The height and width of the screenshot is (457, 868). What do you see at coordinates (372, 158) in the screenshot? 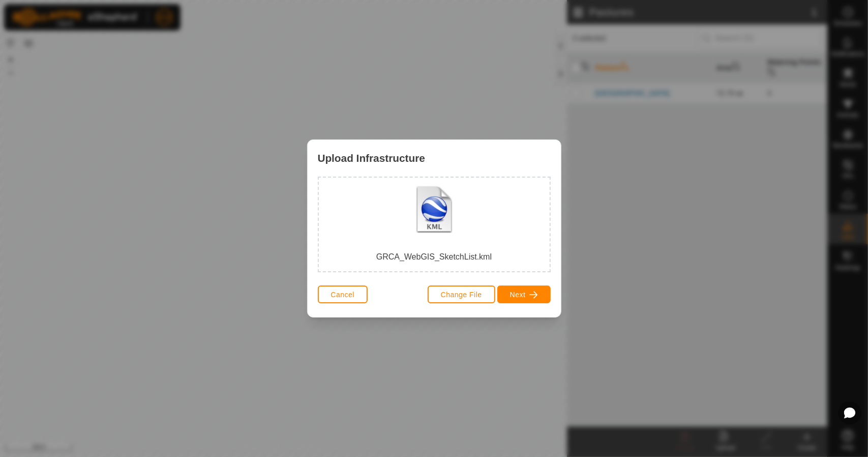
I see `span: Upload Infrastructure` at bounding box center [372, 158].